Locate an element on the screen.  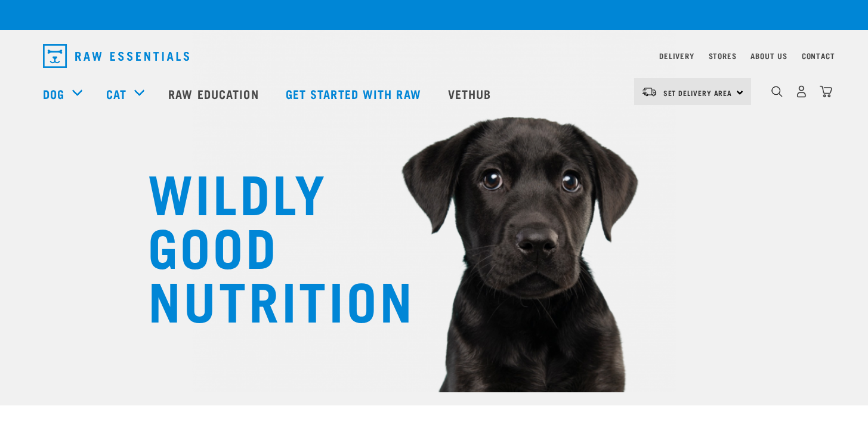
a: Get started with Raw is located at coordinates (355, 94).